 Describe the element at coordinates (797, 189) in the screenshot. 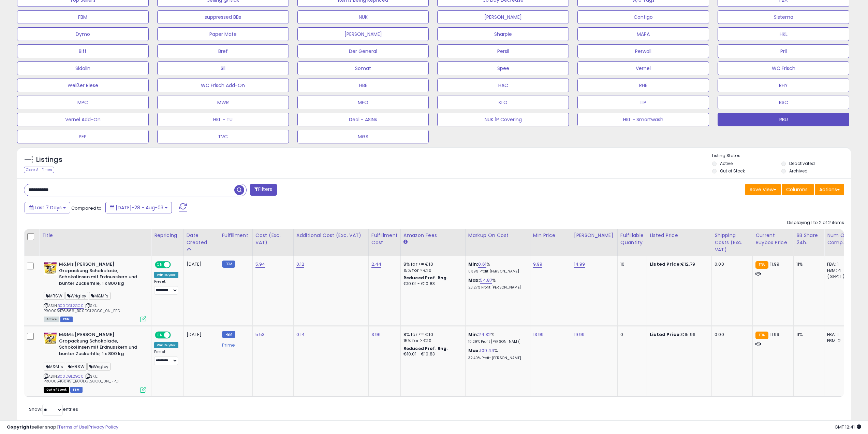

I see `button: Columns` at that location.